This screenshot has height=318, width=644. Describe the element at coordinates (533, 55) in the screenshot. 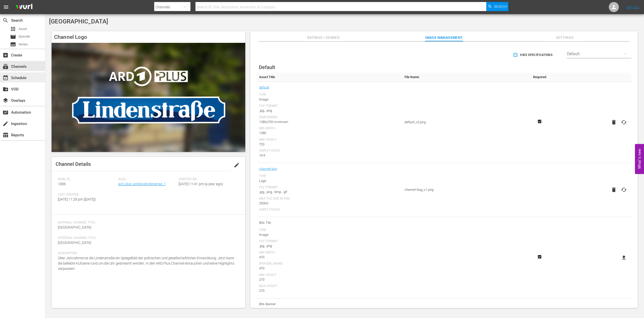

I see `button: Hide Specifications` at that location.